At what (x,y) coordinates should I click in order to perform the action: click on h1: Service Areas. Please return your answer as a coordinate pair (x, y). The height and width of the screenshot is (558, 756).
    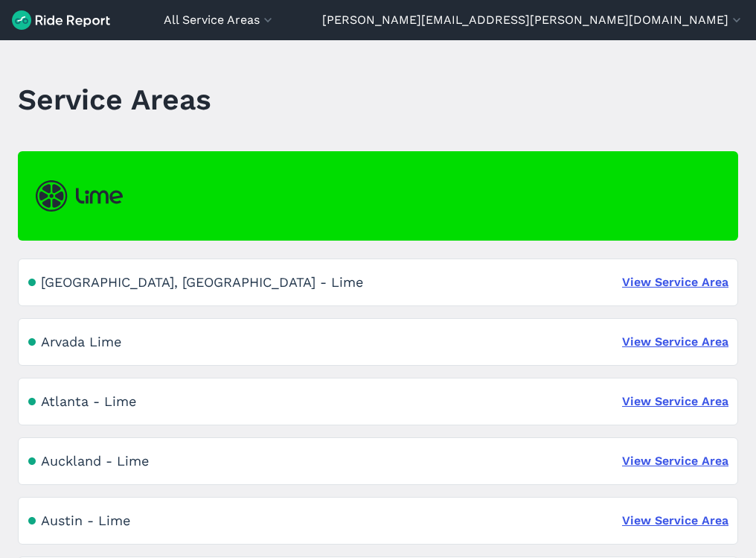
    Looking at the image, I should click on (114, 99).